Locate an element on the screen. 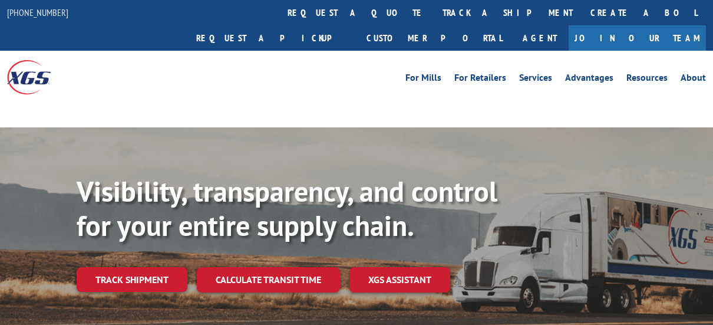  a: XGS ASSISTANT is located at coordinates (399, 279).